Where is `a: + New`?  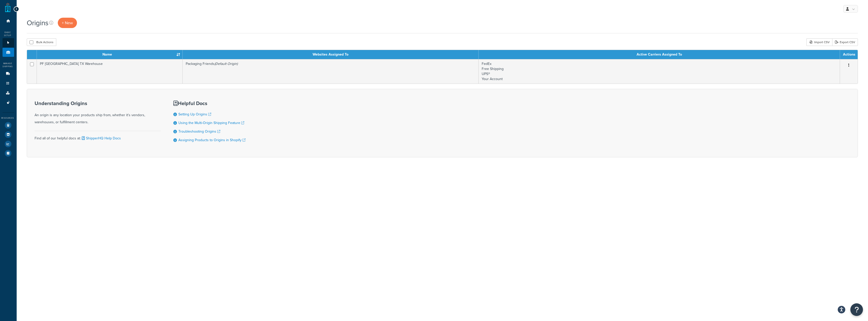 a: + New is located at coordinates (67, 23).